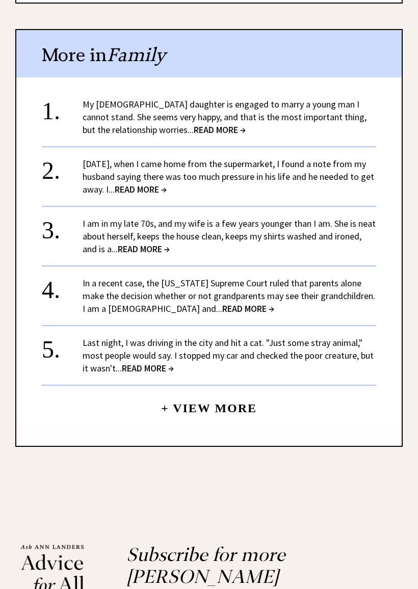 The image size is (418, 589). What do you see at coordinates (209, 53) in the screenshot?
I see `div: More in` at bounding box center [209, 53].